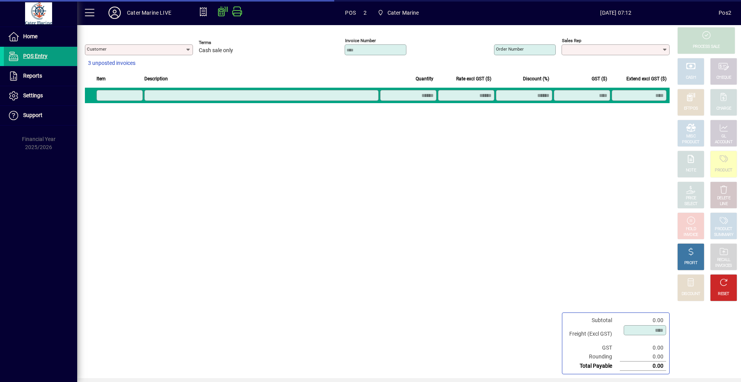  I want to click on td: GST, so click(593, 348).